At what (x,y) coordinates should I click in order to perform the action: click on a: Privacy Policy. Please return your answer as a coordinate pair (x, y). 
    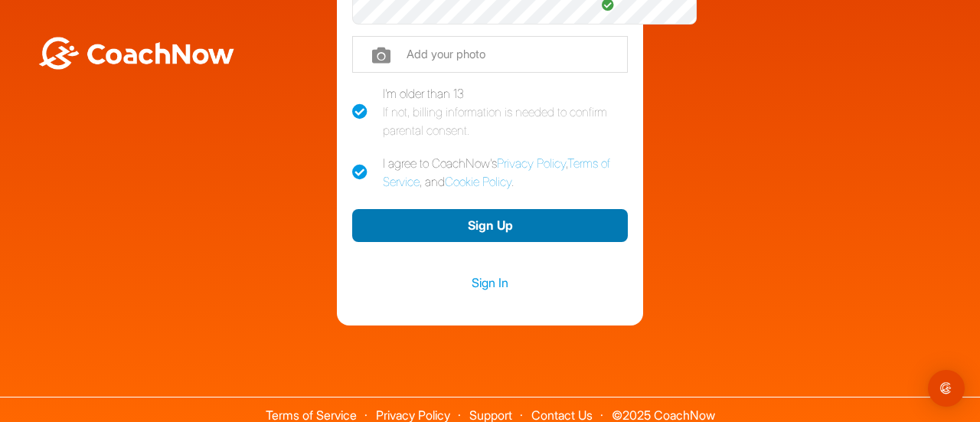
    Looking at the image, I should click on (532, 163).